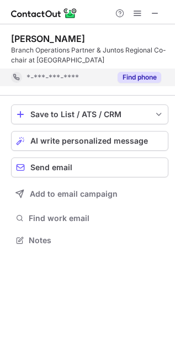  I want to click on span: Send email, so click(51, 168).